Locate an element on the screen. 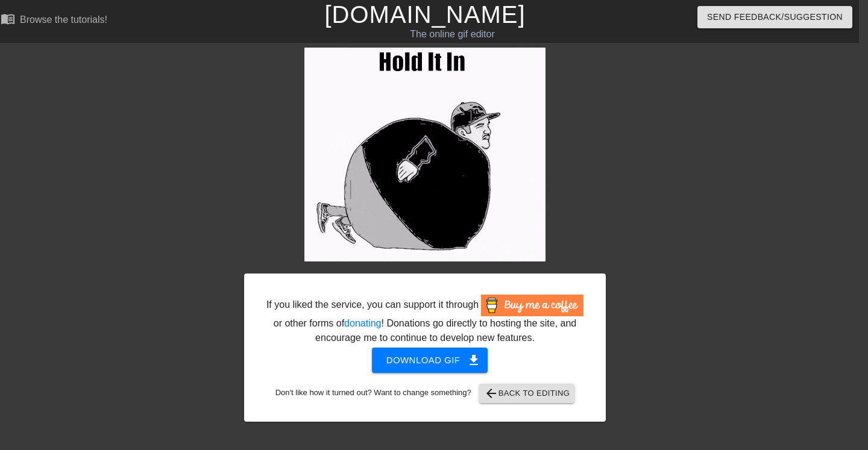  img: KxPEK7pm.gif is located at coordinates (425, 154).